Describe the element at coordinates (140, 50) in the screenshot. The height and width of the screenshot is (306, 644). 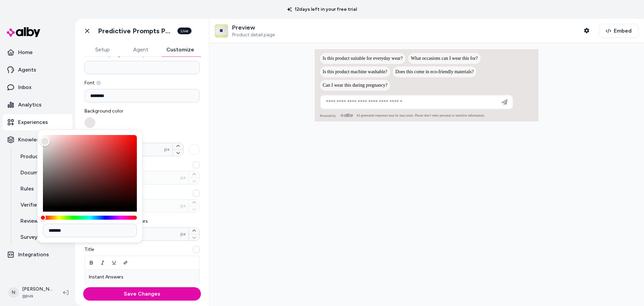
I see `button: Agent` at that location.